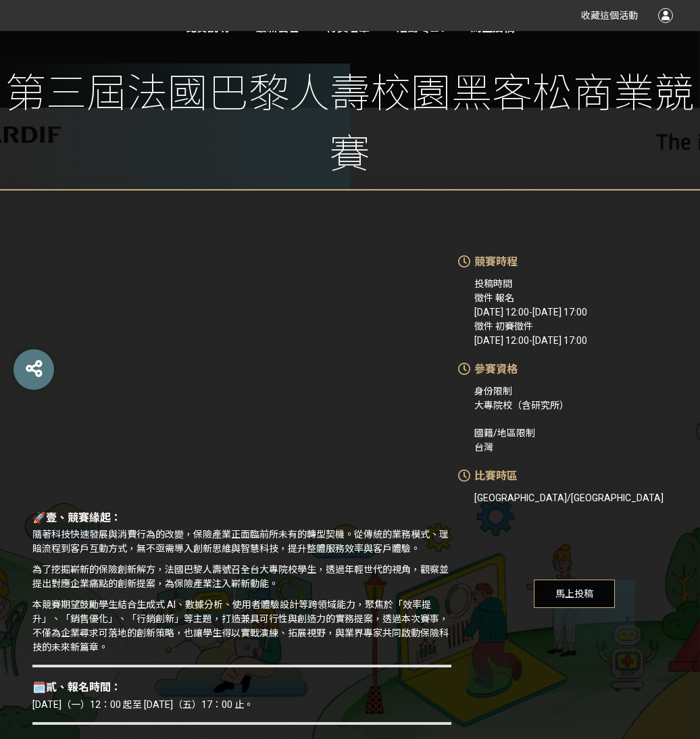  I want to click on span: 徵件 報名, so click(494, 297).